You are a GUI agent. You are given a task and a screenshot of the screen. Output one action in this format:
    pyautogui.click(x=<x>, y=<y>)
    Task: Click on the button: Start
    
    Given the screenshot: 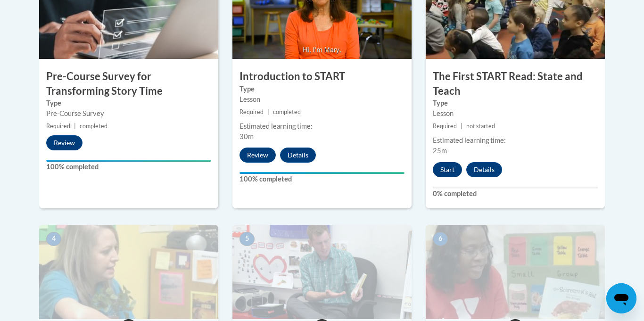 What is the action you would take?
    pyautogui.click(x=447, y=169)
    